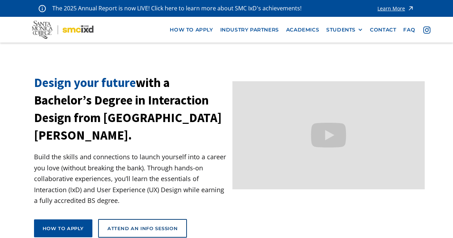  I want to click on a: How to apply, so click(63, 229).